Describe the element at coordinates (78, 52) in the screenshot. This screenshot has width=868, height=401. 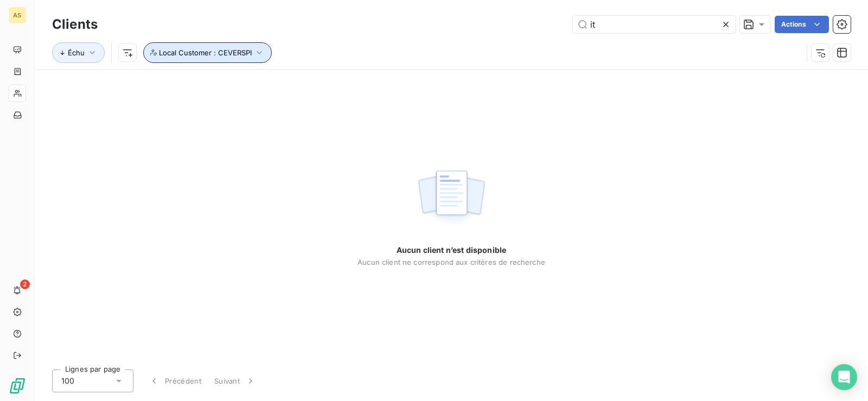
I see `button: Échu` at that location.